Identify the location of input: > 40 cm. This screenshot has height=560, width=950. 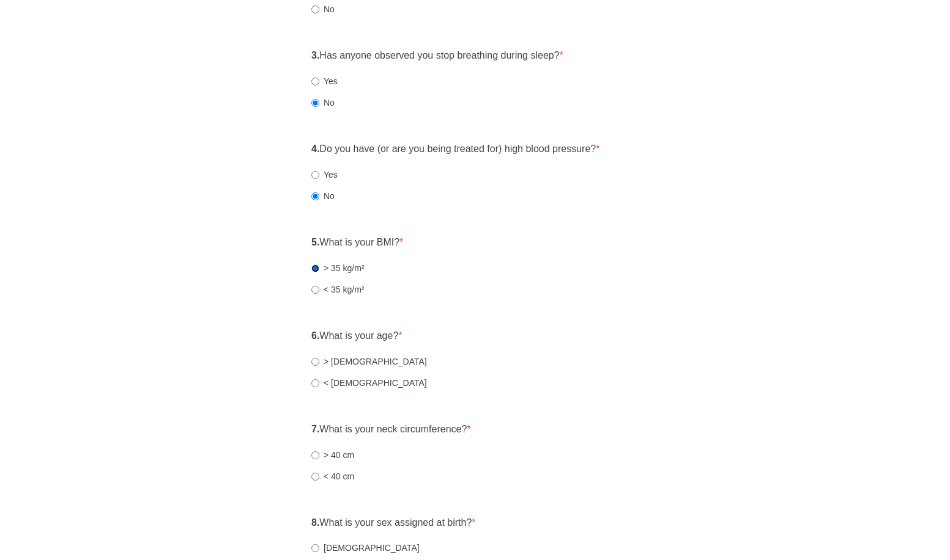
(315, 455).